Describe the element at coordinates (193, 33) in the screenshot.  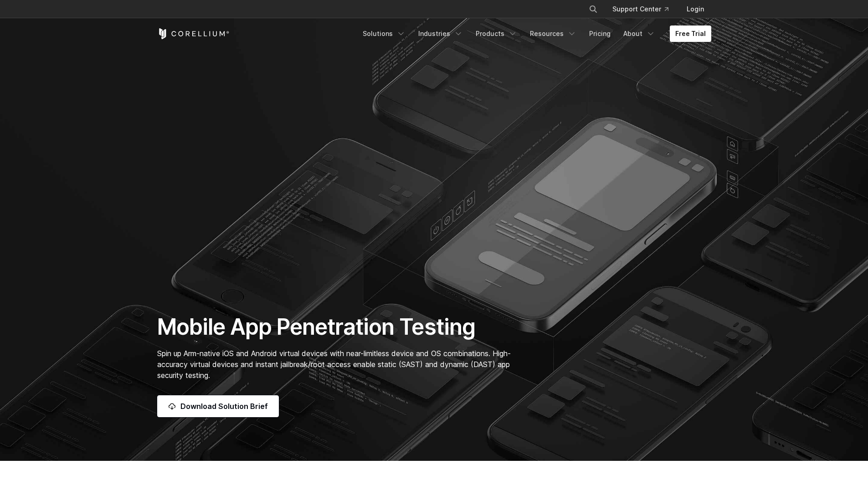
I see `a: Corellium Home` at that location.